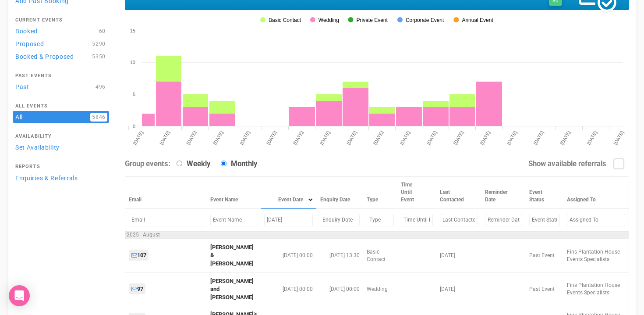 The image size is (644, 315). What do you see at coordinates (61, 86) in the screenshot?
I see `a: Past496` at bounding box center [61, 86].